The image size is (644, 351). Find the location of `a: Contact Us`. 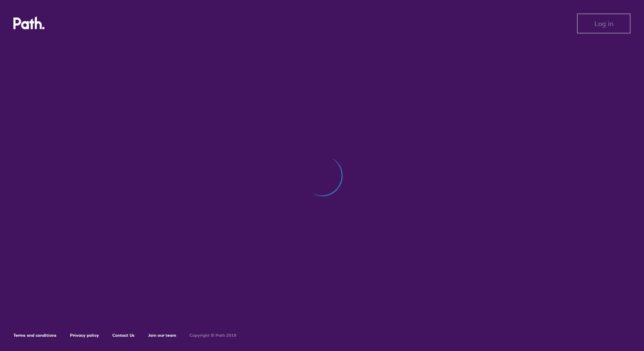

a: Contact Us is located at coordinates (123, 335).